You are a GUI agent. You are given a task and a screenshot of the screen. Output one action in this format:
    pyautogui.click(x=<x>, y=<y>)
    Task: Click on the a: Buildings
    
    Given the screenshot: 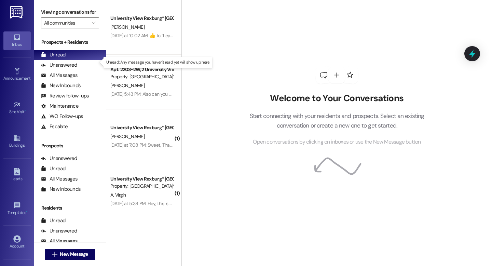 What is the action you would take?
    pyautogui.click(x=17, y=142)
    